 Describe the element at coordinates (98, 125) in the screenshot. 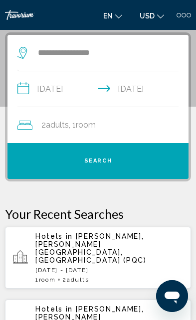

I see `button: Travelers: 2 adults, 0 children` at that location.